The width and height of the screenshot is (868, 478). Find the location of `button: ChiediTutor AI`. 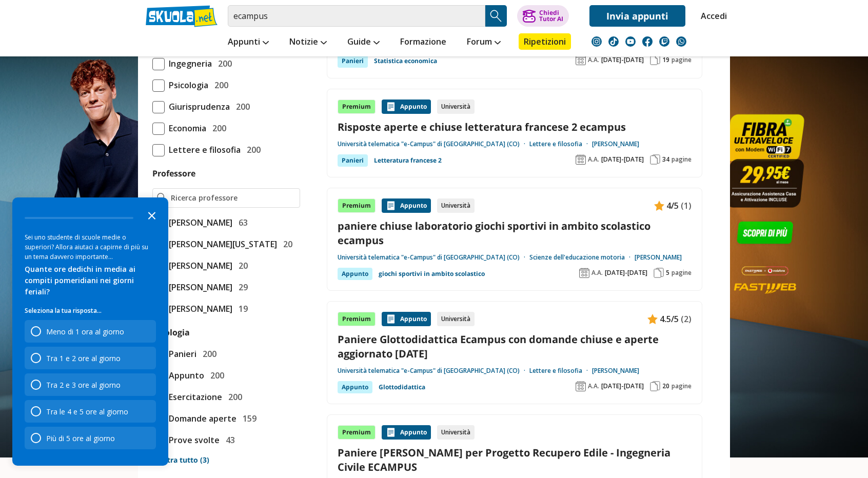

button: ChiediTutor AI is located at coordinates (543, 16).